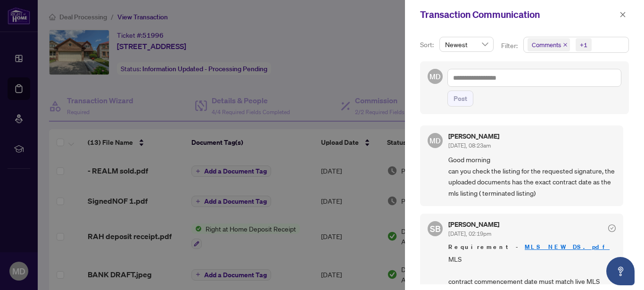 This screenshot has height=290, width=644. I want to click on span: Good morning can you check the listing for the requested signature, the uploaded documents has th..., so click(532, 176).